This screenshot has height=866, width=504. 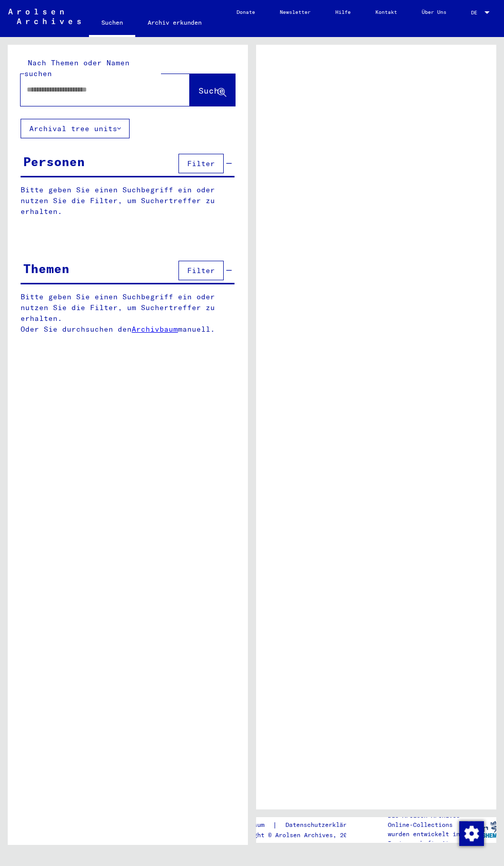 I want to click on span: DE, so click(x=477, y=13).